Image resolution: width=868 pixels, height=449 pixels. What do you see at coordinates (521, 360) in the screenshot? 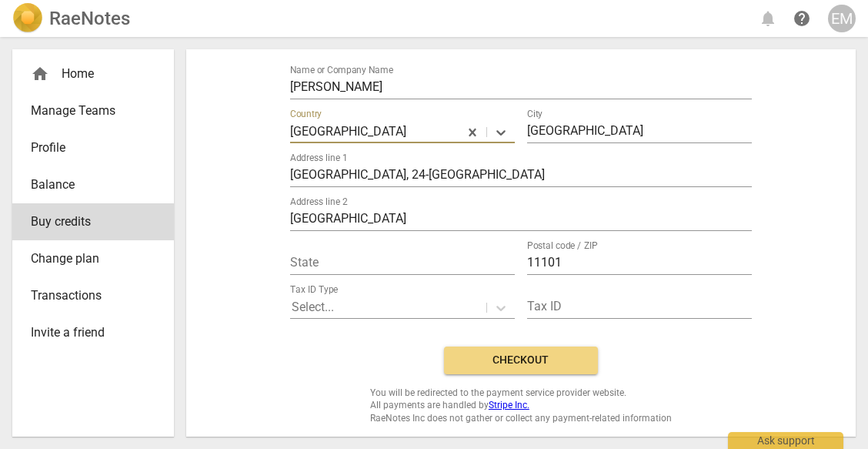
I see `button: Checkout` at bounding box center [521, 360].